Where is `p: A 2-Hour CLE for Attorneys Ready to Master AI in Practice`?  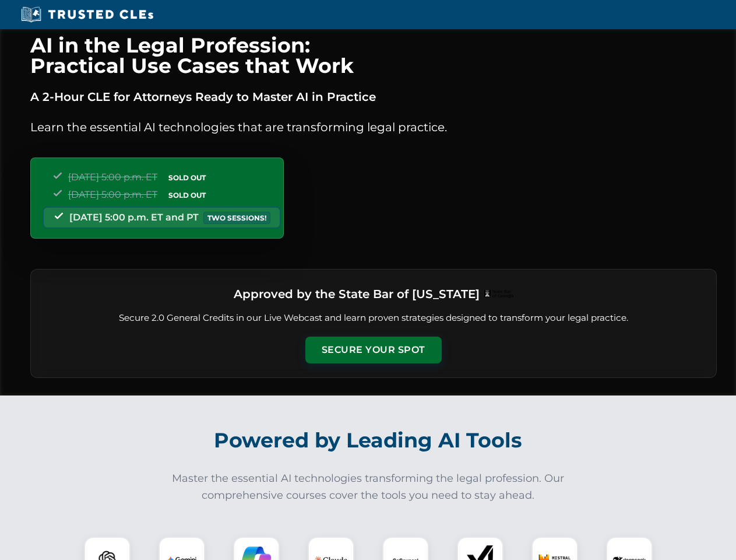 p: A 2-Hour CLE for Attorneys Ready to Master AI in Practice is located at coordinates (373, 97).